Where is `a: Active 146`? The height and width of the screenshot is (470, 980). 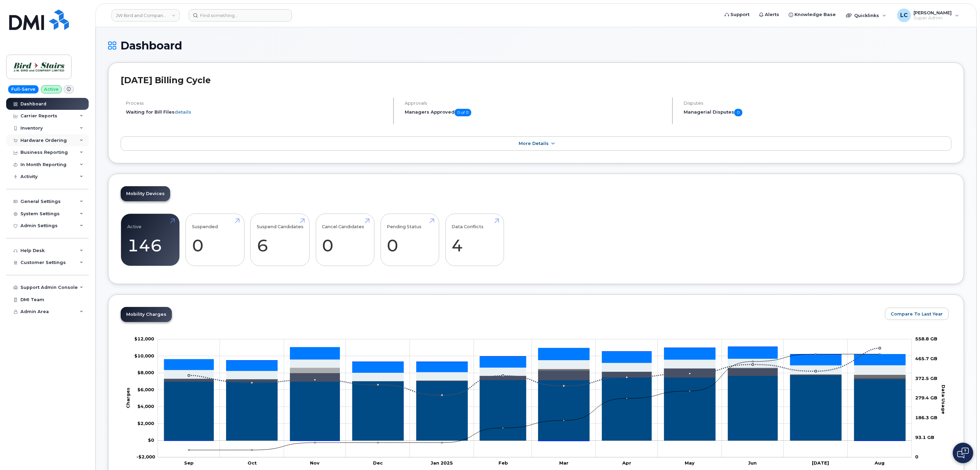
a: Active 146 is located at coordinates (150, 240).